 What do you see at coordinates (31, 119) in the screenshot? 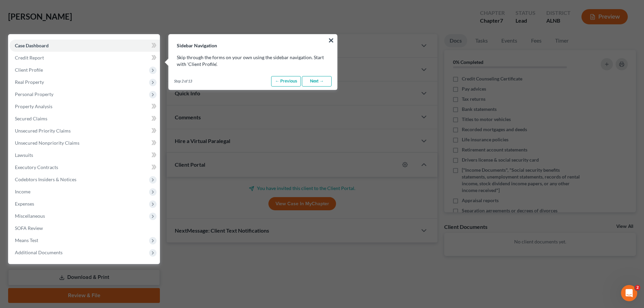
I see `span: Secured Claims` at bounding box center [31, 119].